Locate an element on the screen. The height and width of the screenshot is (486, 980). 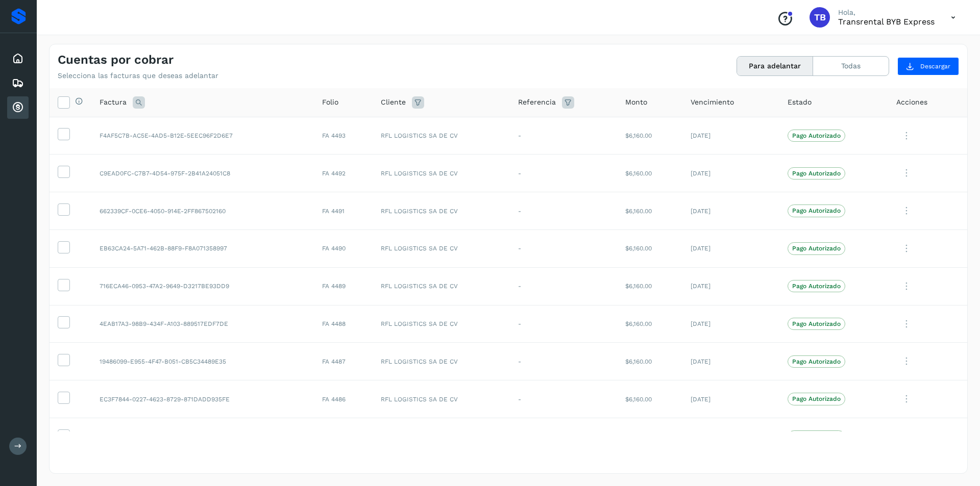
div: Cuentas por cobrar is located at coordinates (18, 108).